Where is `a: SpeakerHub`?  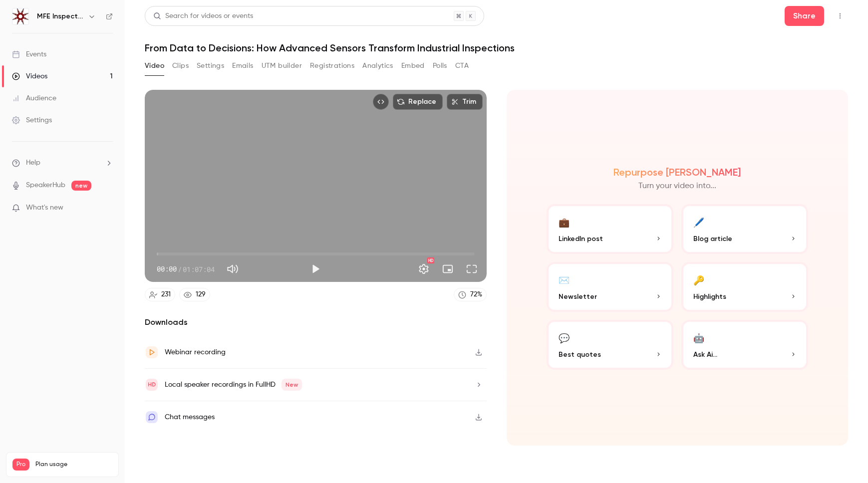 a: SpeakerHub is located at coordinates (45, 185).